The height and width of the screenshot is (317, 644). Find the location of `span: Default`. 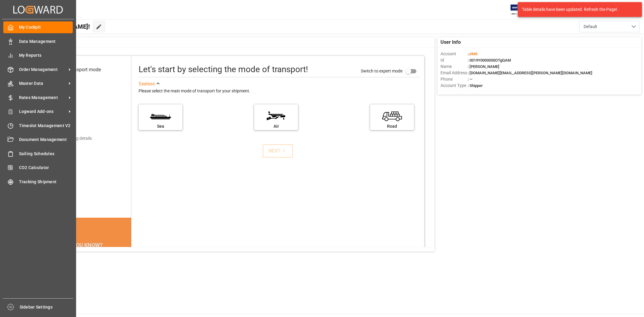

span: Default is located at coordinates (590, 26).